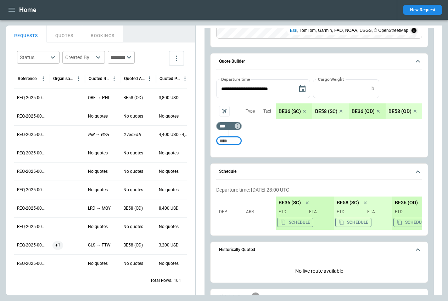 The image size is (448, 301). Describe the element at coordinates (267, 111) in the screenshot. I see `p: Taxi` at that location.